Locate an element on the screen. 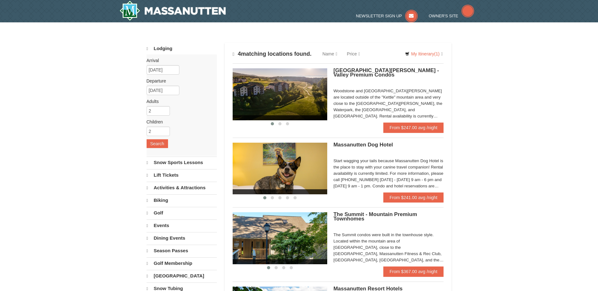  img: Massanutten Resort Logo is located at coordinates (173, 11).